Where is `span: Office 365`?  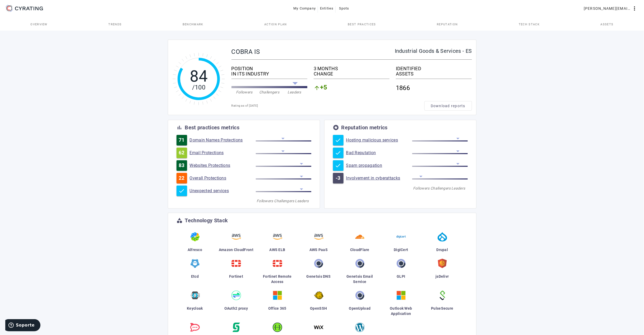
span: Office 365 is located at coordinates (277, 308).